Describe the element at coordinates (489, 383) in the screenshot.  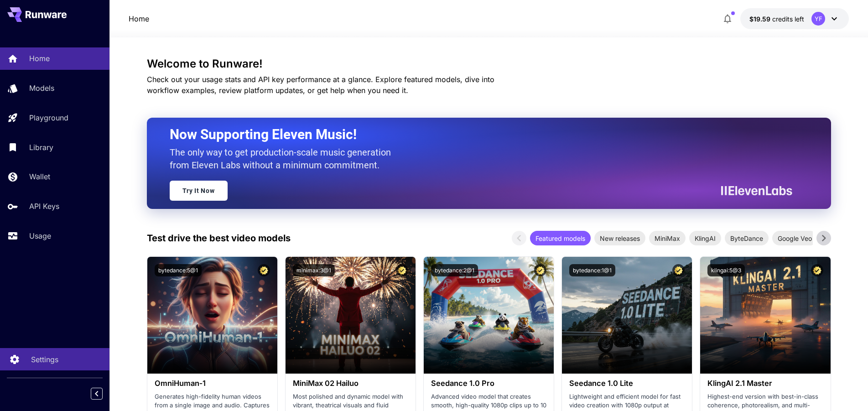
I see `h3: Seedance 1.0 Pro` at that location.